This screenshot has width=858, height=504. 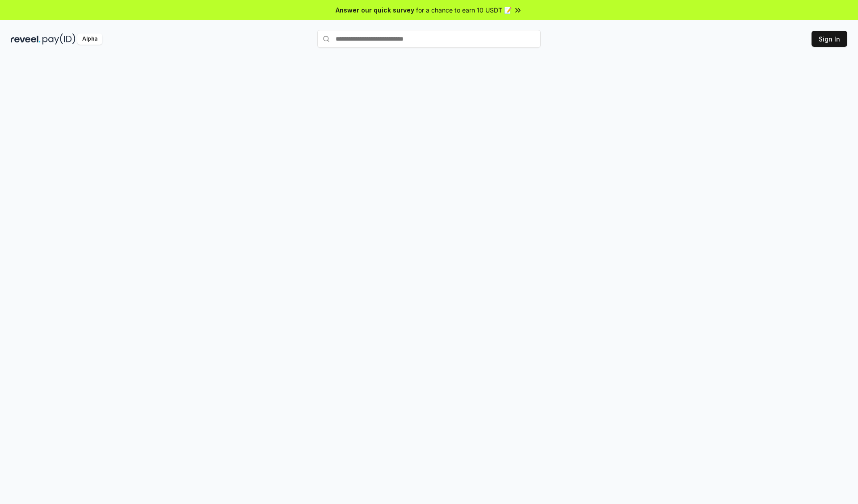 I want to click on img: pay_id, so click(x=59, y=39).